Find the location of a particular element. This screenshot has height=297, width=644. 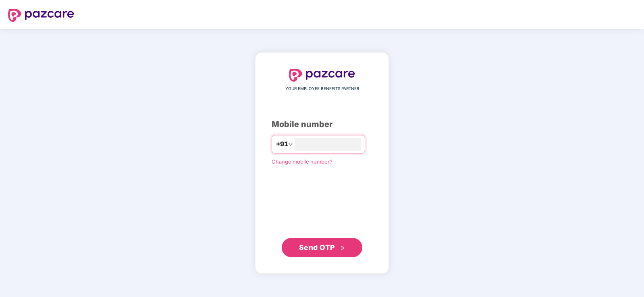

span: down is located at coordinates (291, 144).